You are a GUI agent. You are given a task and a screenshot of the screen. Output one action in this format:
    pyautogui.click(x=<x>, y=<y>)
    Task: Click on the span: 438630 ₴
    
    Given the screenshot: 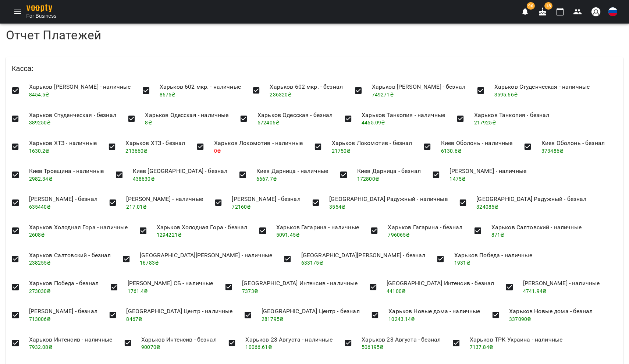 What is the action you would take?
    pyautogui.click(x=144, y=179)
    